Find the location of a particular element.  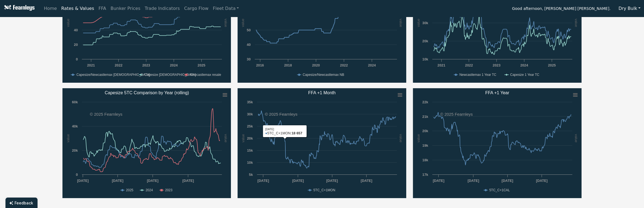

svg: FFA +1 Month is located at coordinates (322, 143).